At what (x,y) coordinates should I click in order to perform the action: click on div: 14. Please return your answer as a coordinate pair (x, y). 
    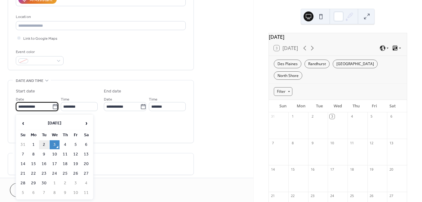
    Looking at the image, I should click on (273, 169).